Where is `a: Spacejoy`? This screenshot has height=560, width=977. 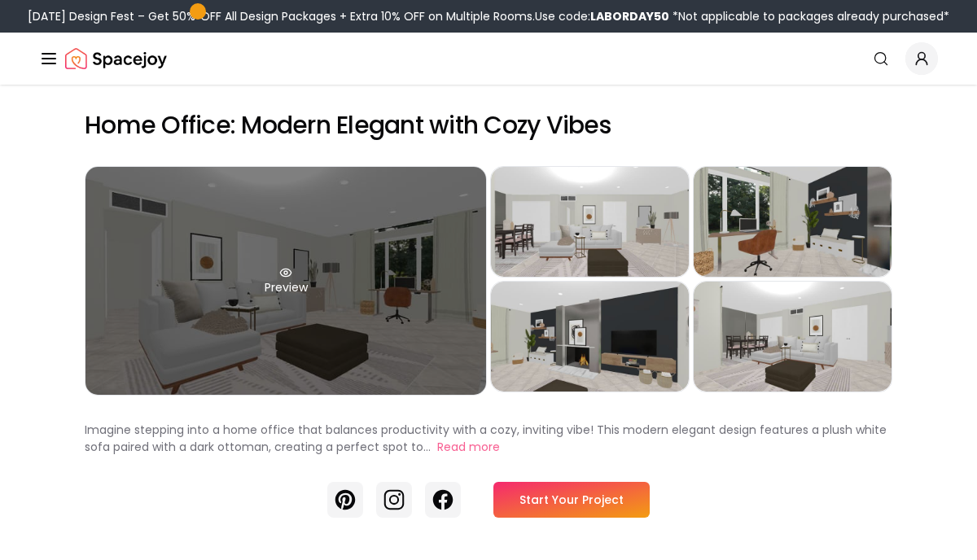 a: Spacejoy is located at coordinates (116, 59).